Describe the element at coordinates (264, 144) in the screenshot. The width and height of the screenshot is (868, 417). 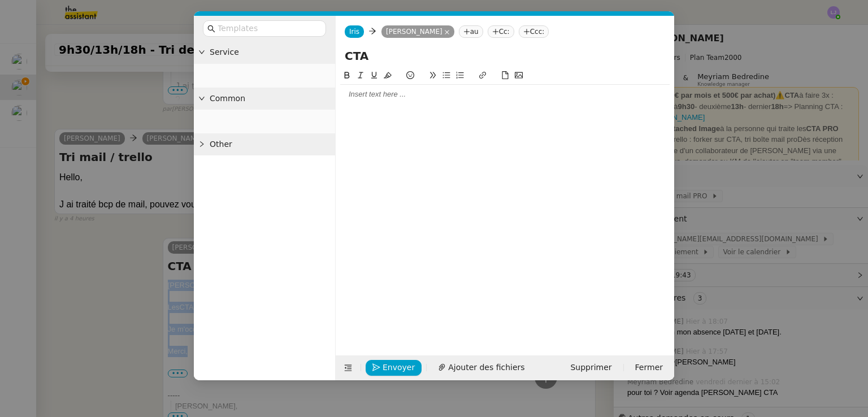
I see `div: Other` at that location.